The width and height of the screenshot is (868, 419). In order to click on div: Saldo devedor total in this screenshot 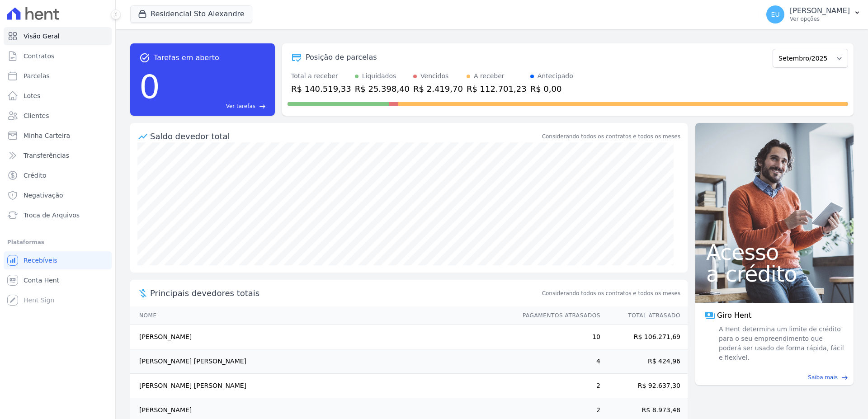, I will do `click(345, 136)`.